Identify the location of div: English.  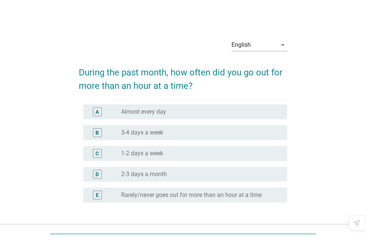
(241, 45).